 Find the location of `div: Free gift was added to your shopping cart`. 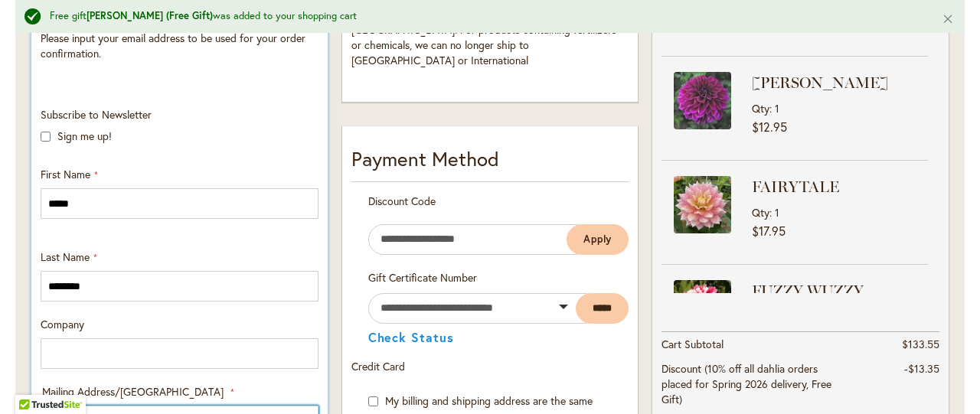

div: Free gift was added to your shopping cart is located at coordinates (484, 16).